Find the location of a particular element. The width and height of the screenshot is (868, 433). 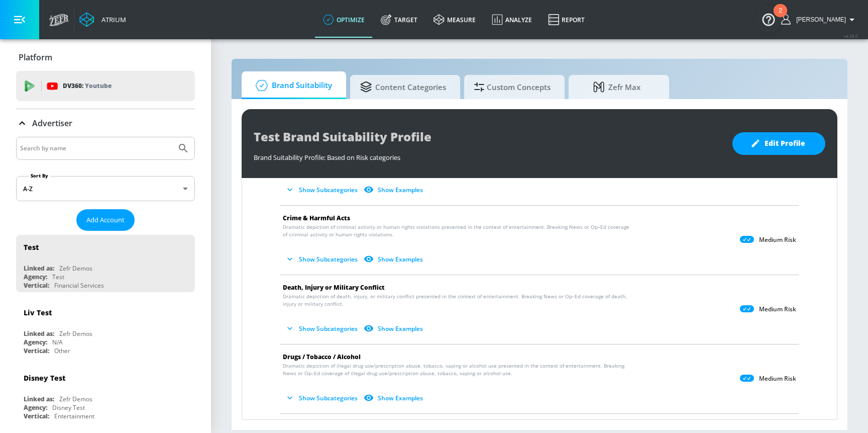

span: Custom Concepts is located at coordinates (512, 87).